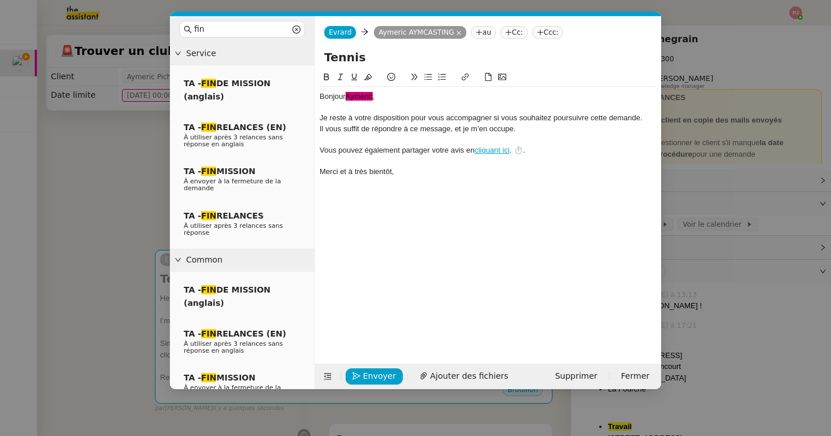 This screenshot has width=831, height=436. I want to click on span: Envoyer, so click(379, 376).